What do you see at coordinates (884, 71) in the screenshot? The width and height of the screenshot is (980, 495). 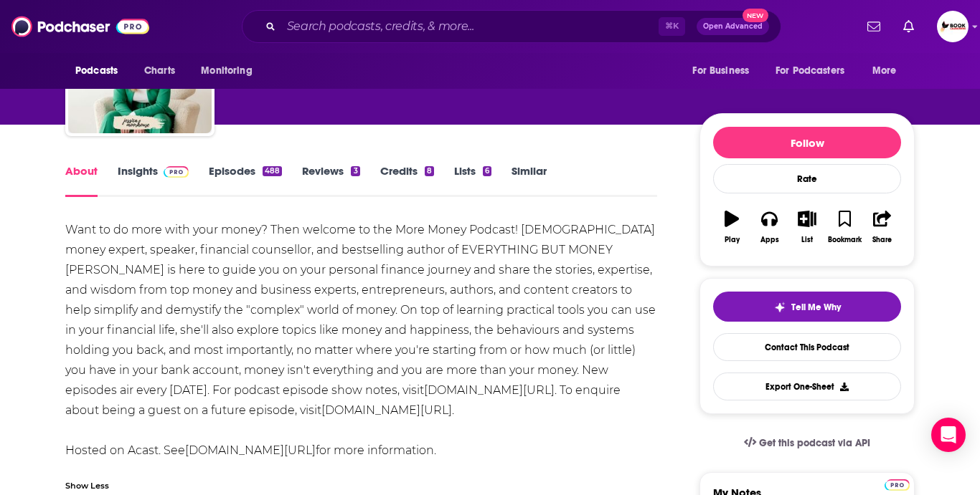 I see `span: More` at bounding box center [884, 71].